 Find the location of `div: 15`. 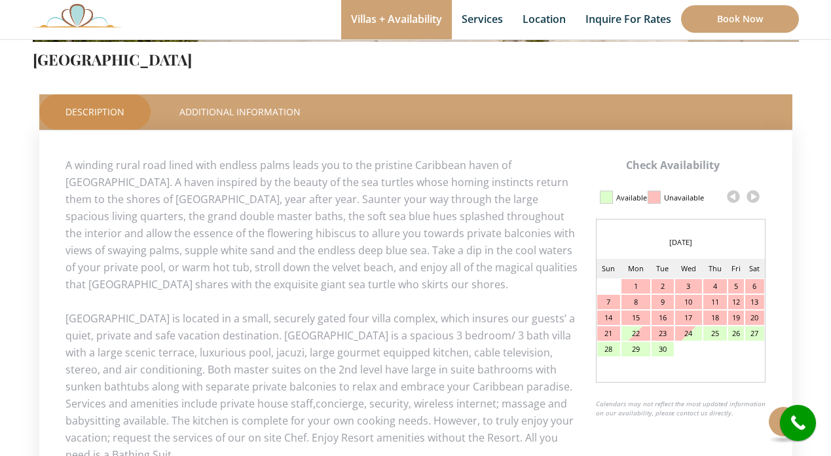

div: 15 is located at coordinates (635, 318).